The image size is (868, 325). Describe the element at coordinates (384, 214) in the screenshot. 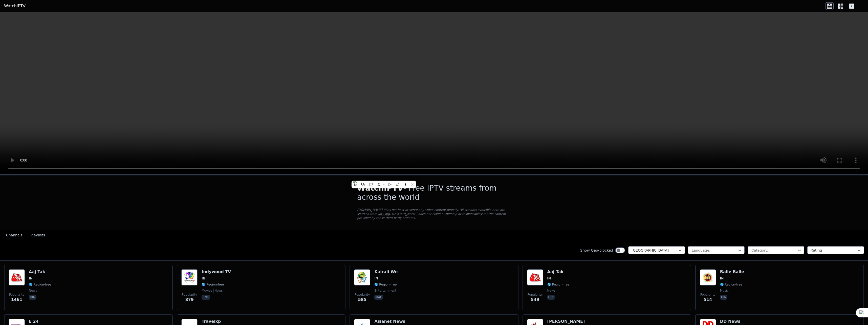

I see `a: iptv-org` at that location.